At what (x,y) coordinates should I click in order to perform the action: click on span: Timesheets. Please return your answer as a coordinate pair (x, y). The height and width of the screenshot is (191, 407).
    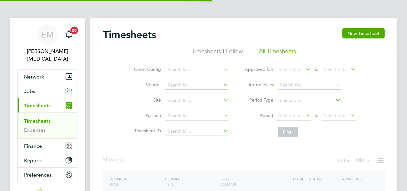
    Looking at the image, I should click on (37, 105).